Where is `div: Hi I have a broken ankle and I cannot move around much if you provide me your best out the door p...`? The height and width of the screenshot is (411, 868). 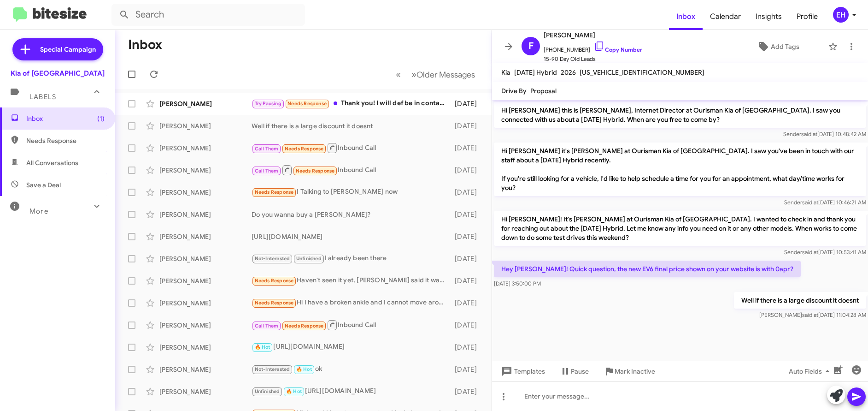
div: Hi I have a broken ankle and I cannot move around much if you provide me your best out the door p... is located at coordinates (351, 303).